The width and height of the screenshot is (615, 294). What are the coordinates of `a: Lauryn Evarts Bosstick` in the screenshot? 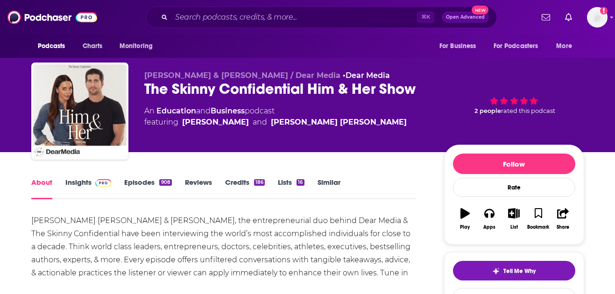 It's located at (338, 122).